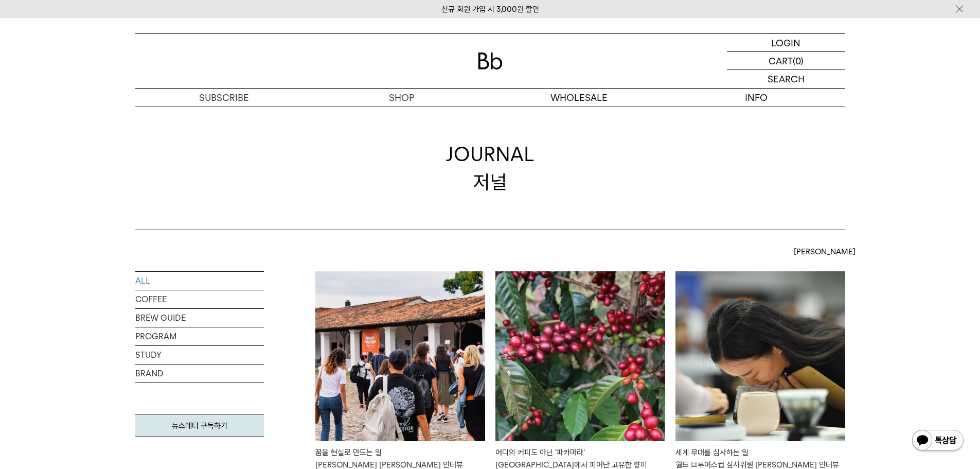  I want to click on a: LOGIN, so click(786, 43).